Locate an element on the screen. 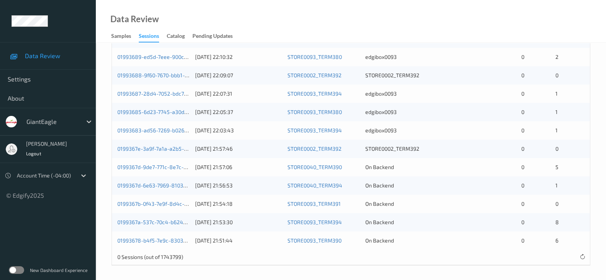 Image resolution: width=606 pixels, height=280 pixels. div: Pending Updates is located at coordinates (212, 37).